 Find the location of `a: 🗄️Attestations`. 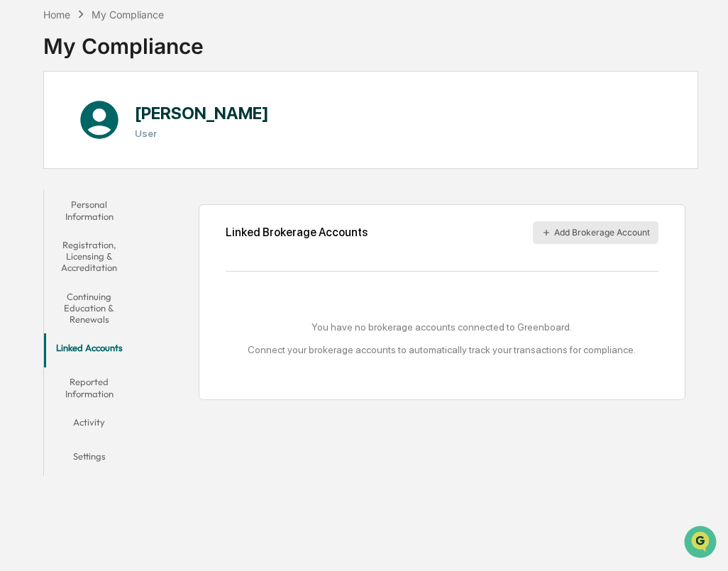

a: 🗄️Attestations is located at coordinates (139, 186).